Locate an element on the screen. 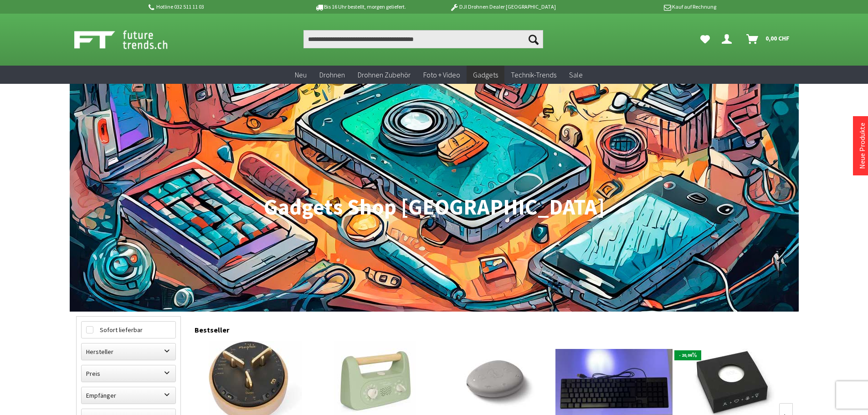 The width and height of the screenshot is (868, 415). p: Hotline 032 511 11 03 is located at coordinates (219, 7).